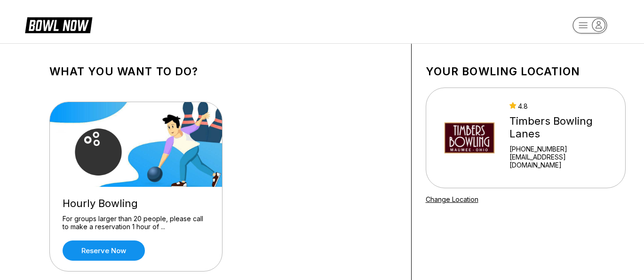 The image size is (644, 280). Describe the element at coordinates (104, 250) in the screenshot. I see `a: Reserve now` at that location.